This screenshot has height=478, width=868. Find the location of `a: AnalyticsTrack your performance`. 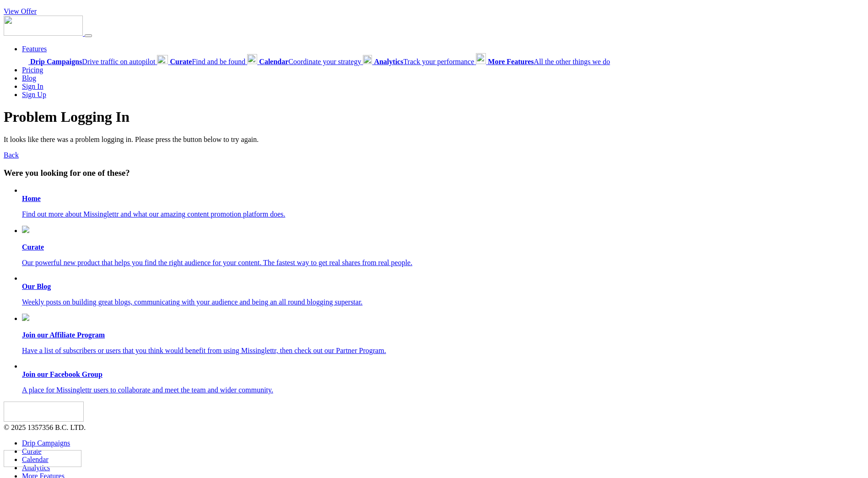

a: AnalyticsTrack your performance is located at coordinates (419, 61).